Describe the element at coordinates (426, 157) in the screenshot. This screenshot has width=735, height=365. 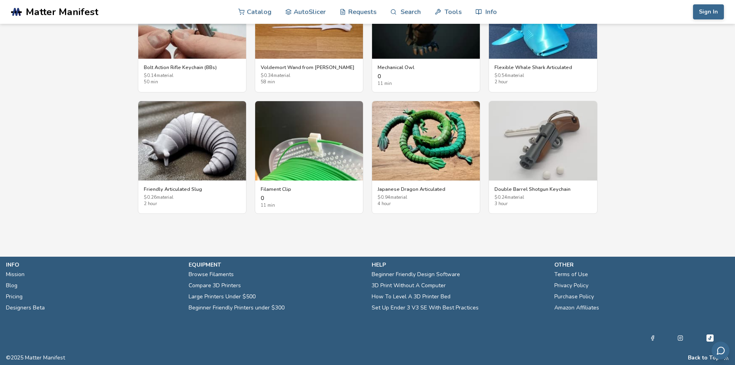
I see `a: Japanese Dragon ArticulatedJapanese Dragon Articulated$0.94material4 hour` at that location.